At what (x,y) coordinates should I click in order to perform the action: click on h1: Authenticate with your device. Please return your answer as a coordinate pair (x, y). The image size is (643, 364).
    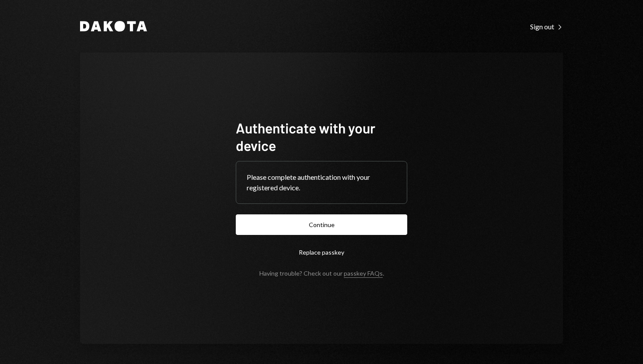
    Looking at the image, I should click on (321, 136).